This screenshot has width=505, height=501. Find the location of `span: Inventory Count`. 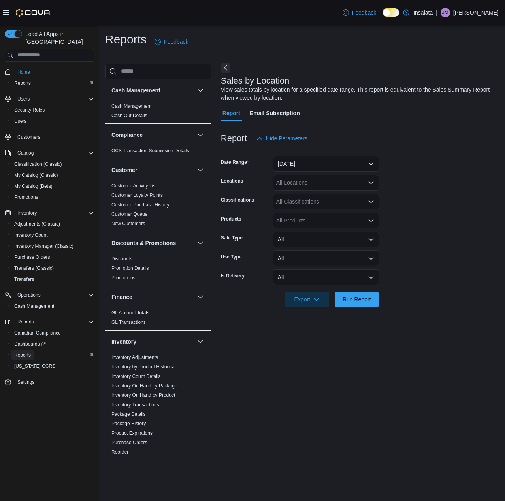

span: Inventory Count is located at coordinates (31, 235).